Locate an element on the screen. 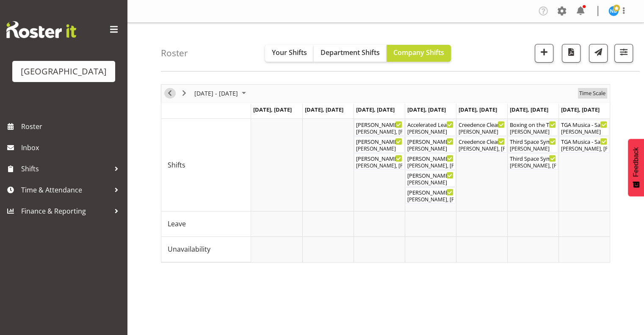  div: Shifts"s event - Mad Pearce Takes Flight Begin From Wednesday, August 20, 2025 at 5:00:00 PM GMT+... is located at coordinates (379, 161).